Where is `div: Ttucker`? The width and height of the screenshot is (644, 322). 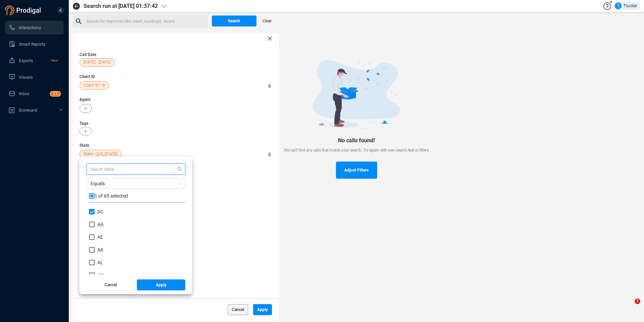
div: Ttucker is located at coordinates (626, 6).